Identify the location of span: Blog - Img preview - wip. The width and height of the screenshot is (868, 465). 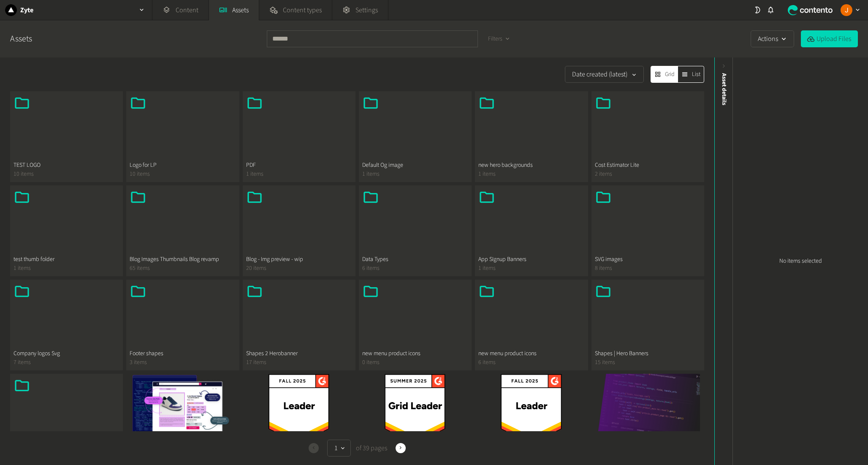
(299, 259).